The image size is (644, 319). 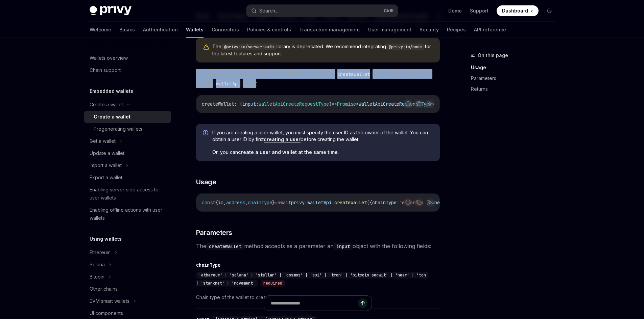 What do you see at coordinates (102, 141) in the screenshot?
I see `div: Get a wallet` at bounding box center [102, 141].